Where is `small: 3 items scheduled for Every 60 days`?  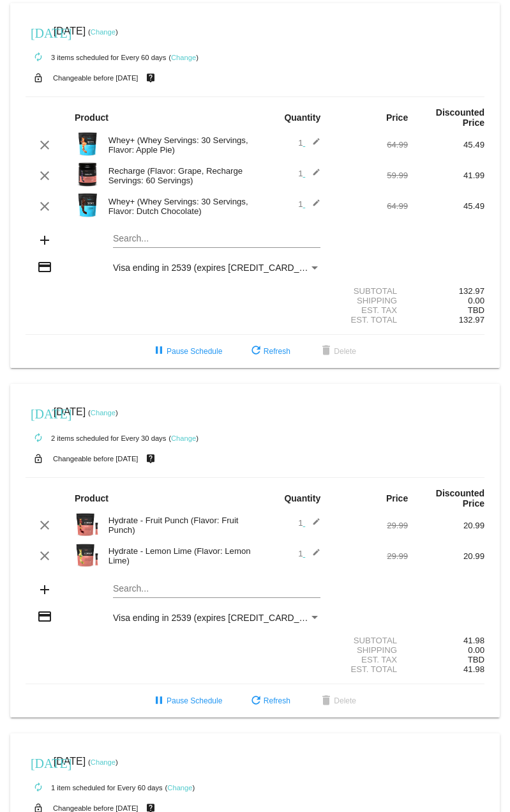
small: 3 items scheduled for Every 60 days is located at coordinates (96, 58).